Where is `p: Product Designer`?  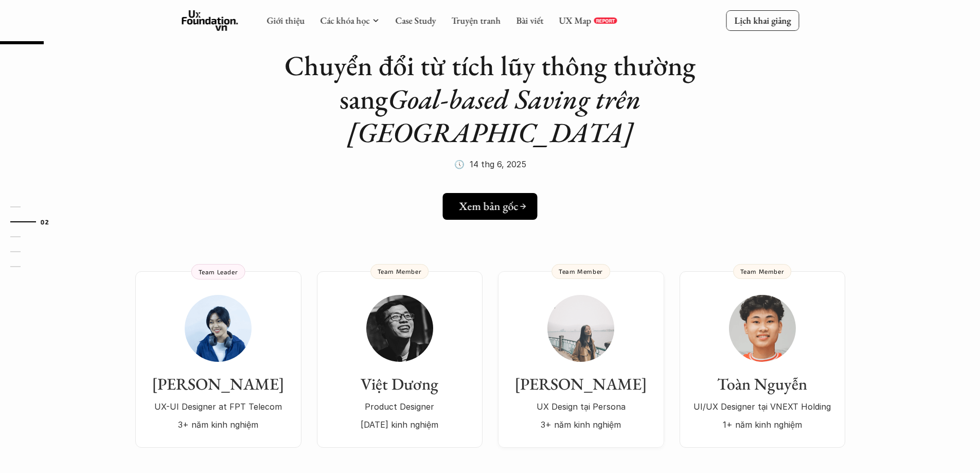
p: Product Designer is located at coordinates (400, 407).